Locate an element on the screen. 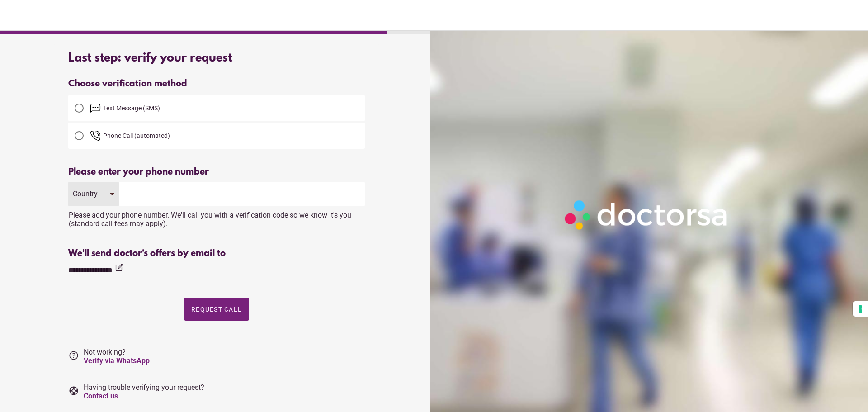 This screenshot has height=412, width=868. div: Please enter your phone number is located at coordinates (216, 172).